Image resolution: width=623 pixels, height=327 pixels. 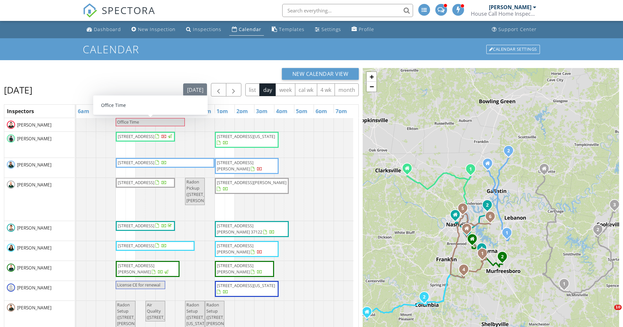 I want to click on a: 11am, so click(x=184, y=111).